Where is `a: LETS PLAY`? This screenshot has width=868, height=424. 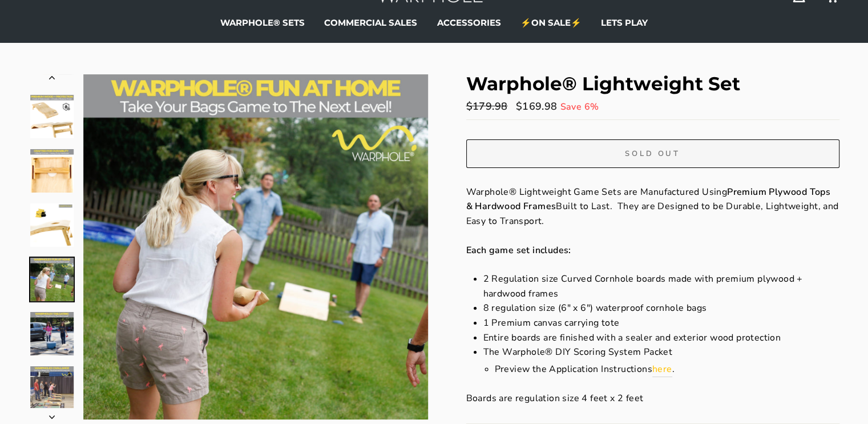
a: LETS PLAY is located at coordinates (624, 23).